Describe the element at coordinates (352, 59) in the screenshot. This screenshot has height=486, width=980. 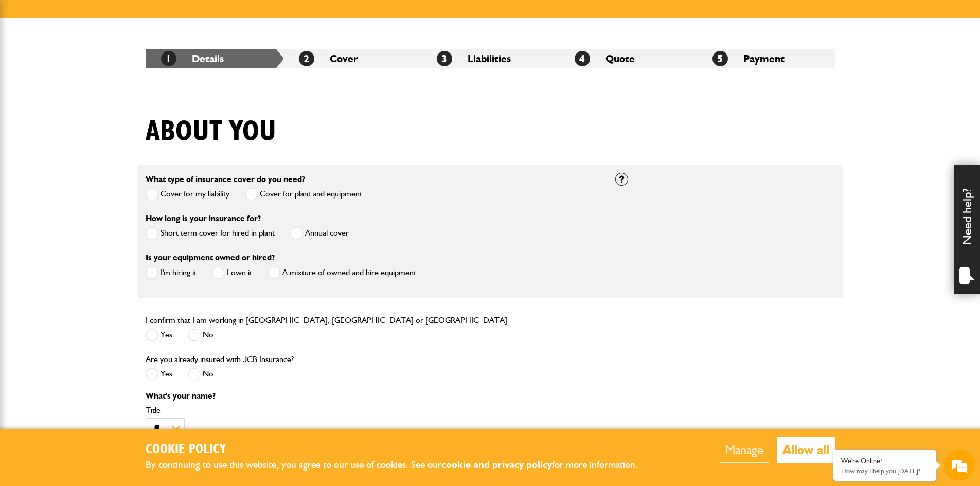
I see `li: Cover` at that location.